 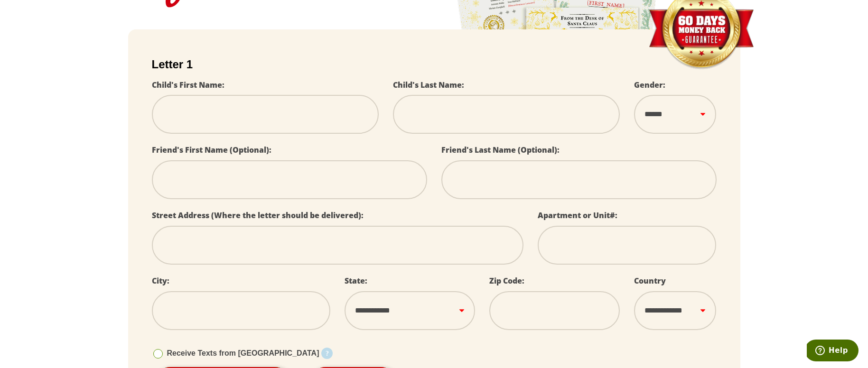 What do you see at coordinates (650, 281) in the screenshot?
I see `label: Country` at bounding box center [650, 281].